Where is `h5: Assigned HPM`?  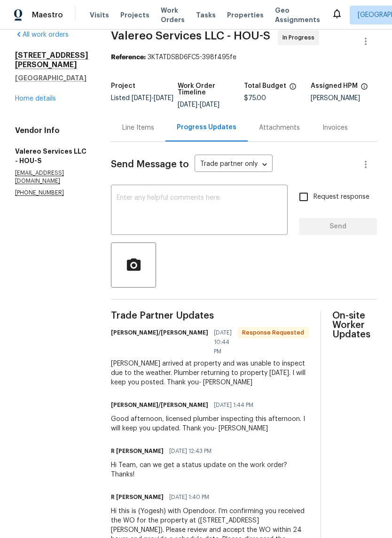
h5: Assigned HPM is located at coordinates (334, 86).